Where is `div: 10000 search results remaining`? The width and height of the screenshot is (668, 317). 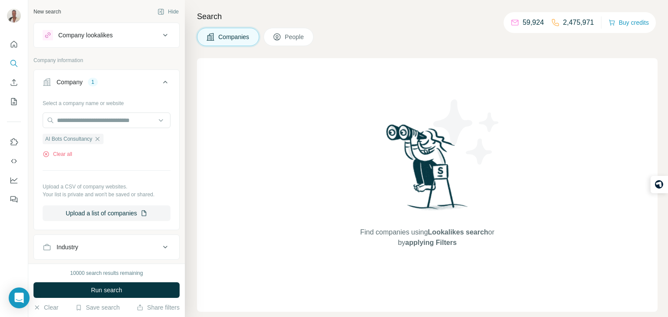
div: 10000 search results remaining is located at coordinates (106, 274).